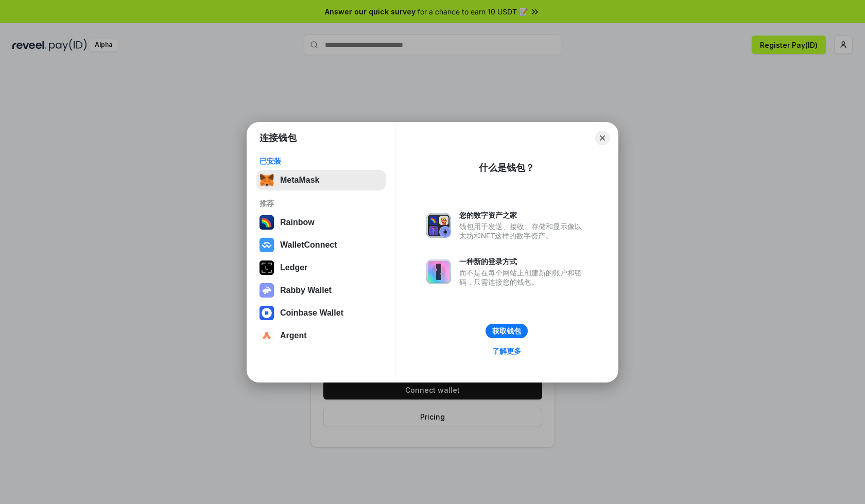 The height and width of the screenshot is (504, 865). Describe the element at coordinates (507, 351) in the screenshot. I see `a: 了解更多` at that location.